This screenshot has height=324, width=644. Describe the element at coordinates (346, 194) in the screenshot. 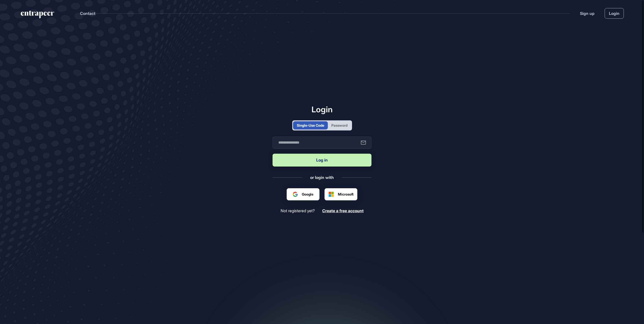

I see `span: Microsoft` at that location.